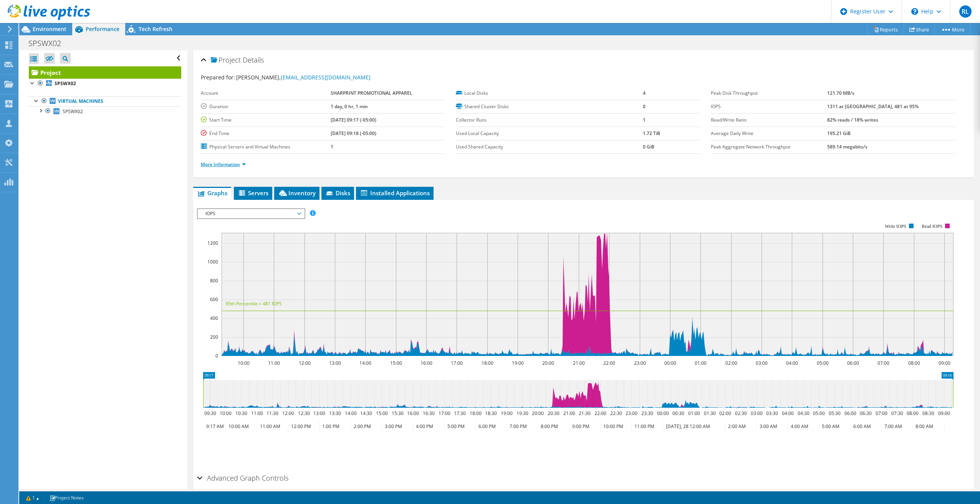  What do you see at coordinates (243, 478) in the screenshot?
I see `h2: Advanced Graph Controls` at bounding box center [243, 478].